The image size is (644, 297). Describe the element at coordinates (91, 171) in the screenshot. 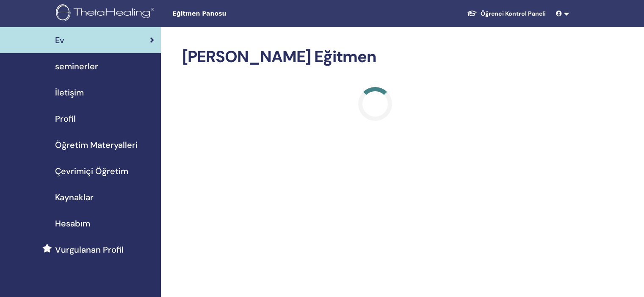

I see `span: Çevrimiçi Öğretim` at that location.